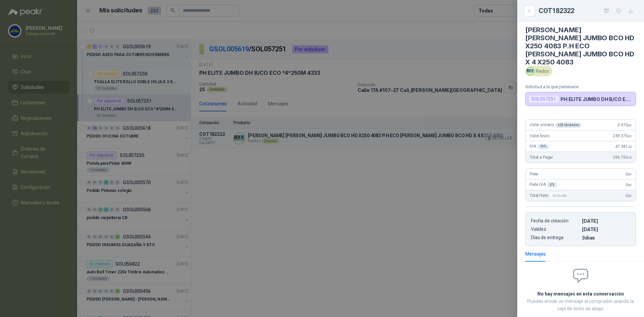  What do you see at coordinates (580, 293) in the screenshot?
I see `h2: No hay mensajes en esta conversación` at bounding box center [580, 293].